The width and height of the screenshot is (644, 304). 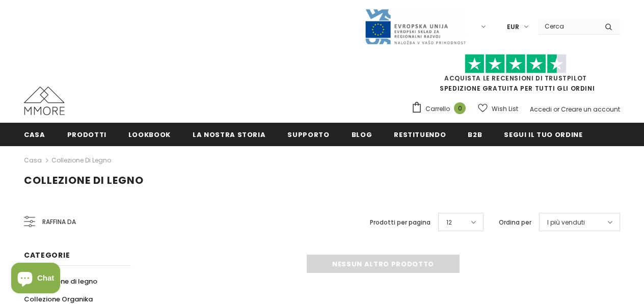 What do you see at coordinates (362, 134) in the screenshot?
I see `span: Blog` at bounding box center [362, 134].